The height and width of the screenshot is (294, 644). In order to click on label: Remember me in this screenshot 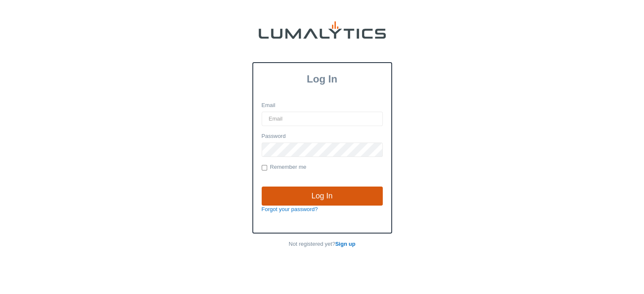, I will do `click(284, 168)`.